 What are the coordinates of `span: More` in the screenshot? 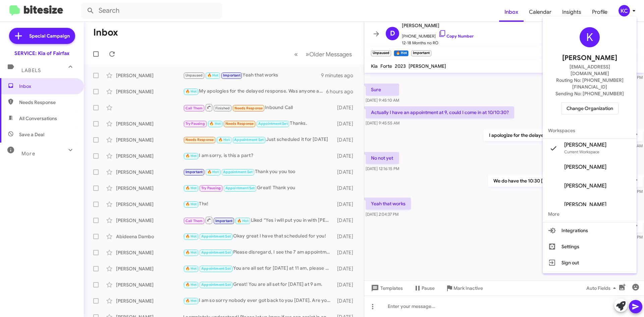 It's located at (590, 214).